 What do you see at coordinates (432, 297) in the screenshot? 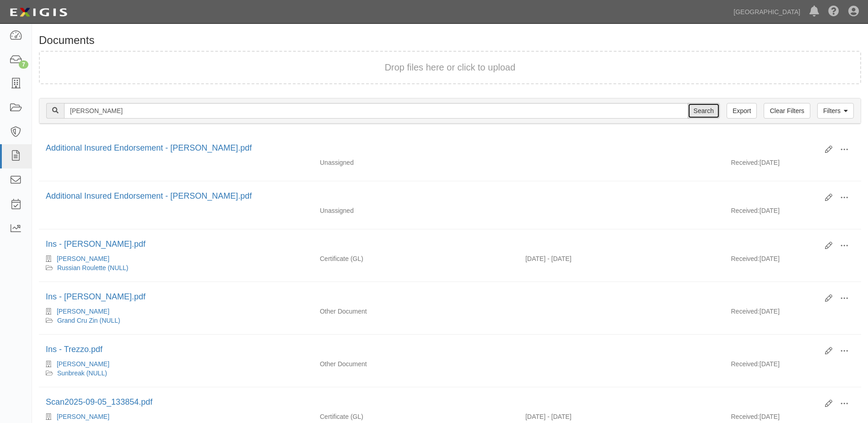
I see `div: Ins - Edwin Sterbenc.pdf` at bounding box center [432, 297].